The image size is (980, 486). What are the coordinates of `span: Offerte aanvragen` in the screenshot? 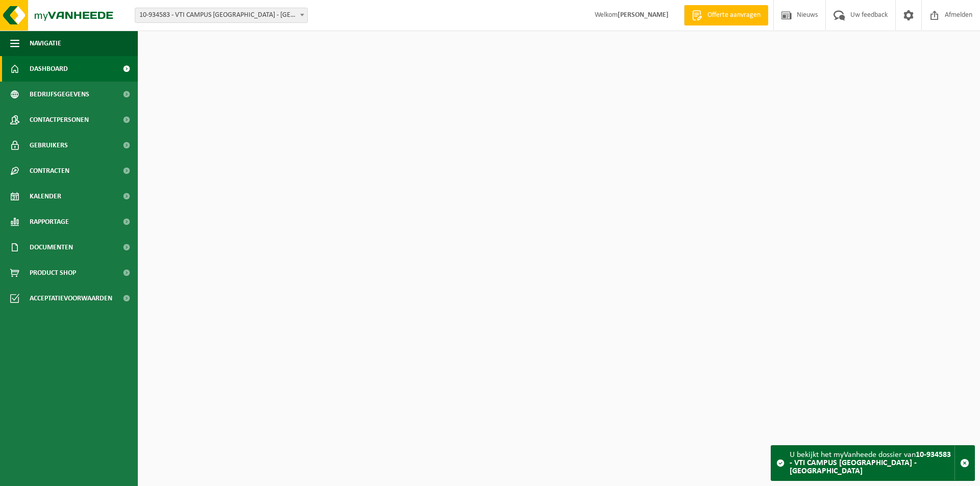 It's located at (734, 15).